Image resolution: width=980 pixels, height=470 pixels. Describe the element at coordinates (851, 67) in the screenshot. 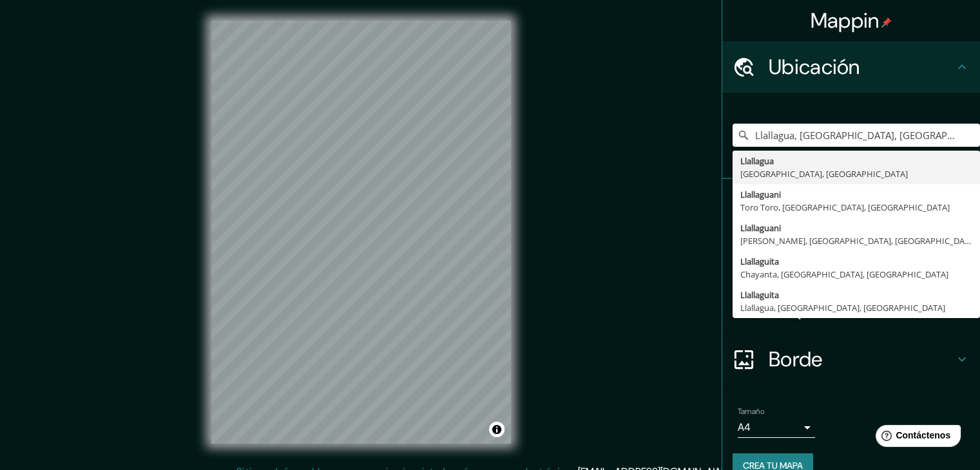

I see `div: Ubicación` at that location.